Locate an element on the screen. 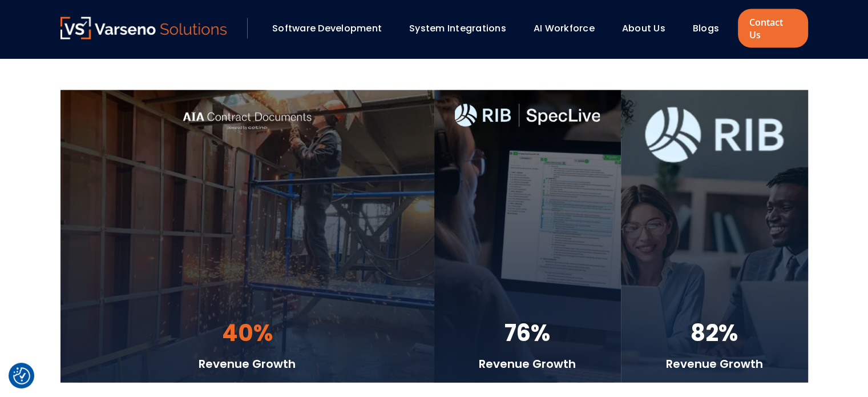  h2: 40% is located at coordinates (247, 333).